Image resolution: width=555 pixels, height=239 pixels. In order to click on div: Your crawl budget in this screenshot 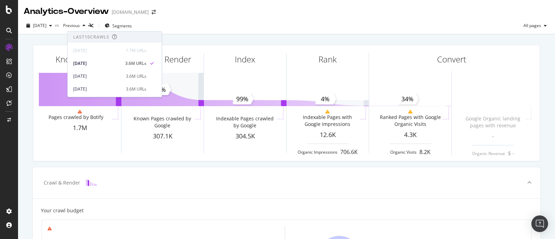, I will do `click(62, 211)`.